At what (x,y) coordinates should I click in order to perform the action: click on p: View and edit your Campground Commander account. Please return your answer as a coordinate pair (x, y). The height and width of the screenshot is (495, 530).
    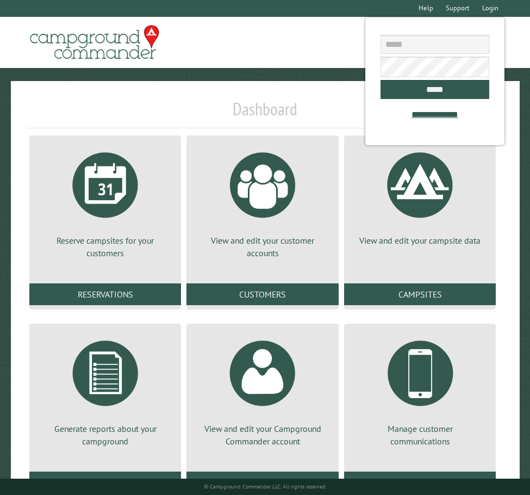
    Looking at the image, I should click on (263, 434).